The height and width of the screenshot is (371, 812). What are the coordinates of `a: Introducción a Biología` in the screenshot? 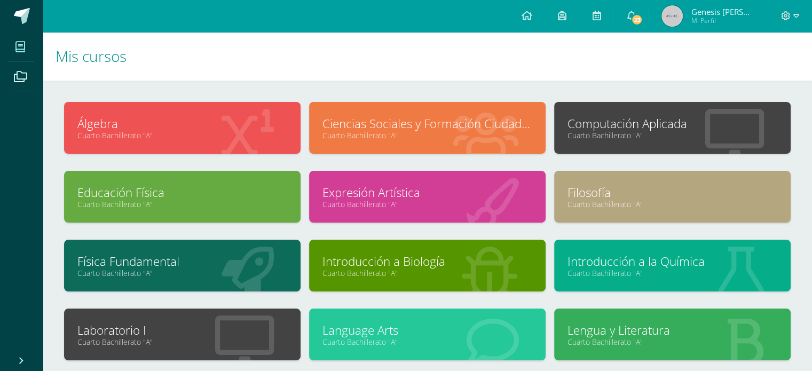 It's located at (427, 261).